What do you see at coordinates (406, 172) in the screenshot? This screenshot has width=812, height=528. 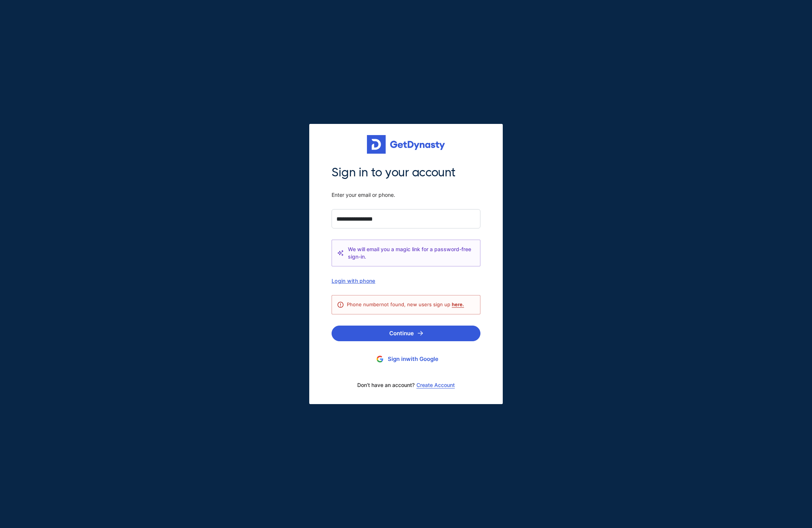 I see `span: Sign in to your account` at bounding box center [406, 172].